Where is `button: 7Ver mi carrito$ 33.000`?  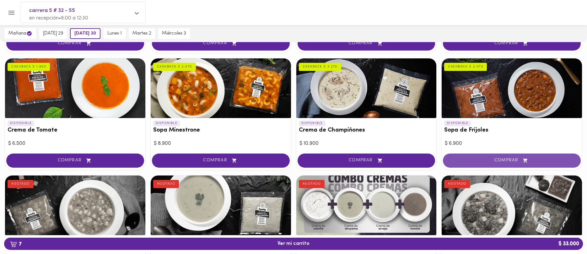
button: 7Ver mi carrito$ 33.000 is located at coordinates (294, 244).